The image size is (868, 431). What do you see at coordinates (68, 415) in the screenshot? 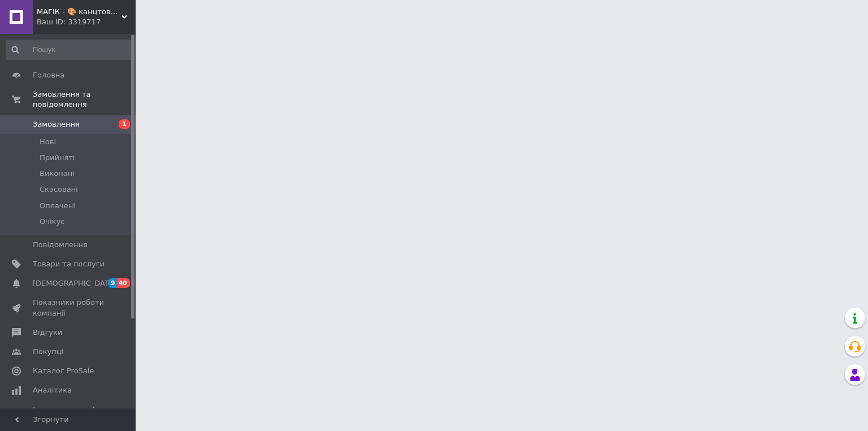
I see `span: Інструменти веб-майстра та SEO` at bounding box center [68, 415].